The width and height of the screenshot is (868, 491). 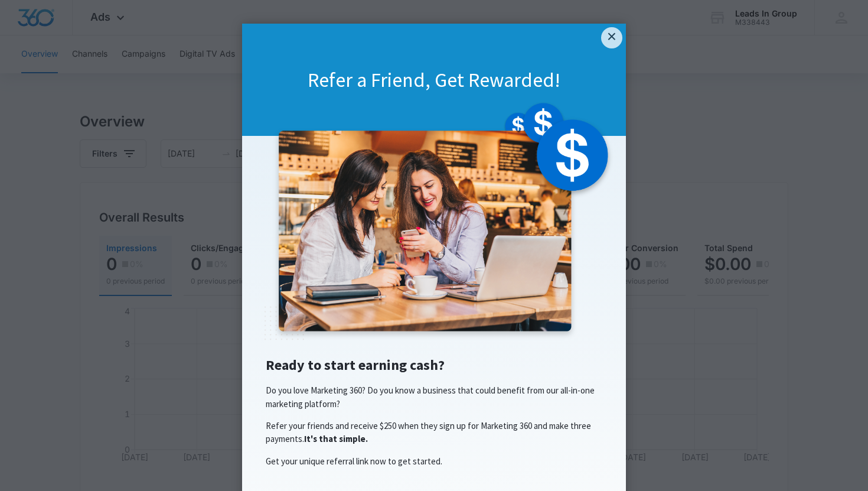 I want to click on span: It's that simple., so click(x=336, y=438).